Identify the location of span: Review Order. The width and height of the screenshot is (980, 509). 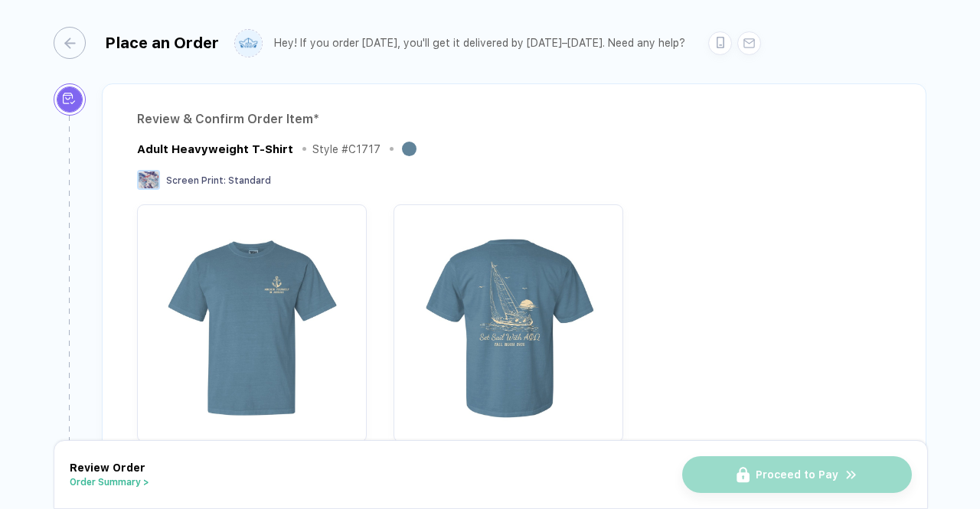
(107, 467).